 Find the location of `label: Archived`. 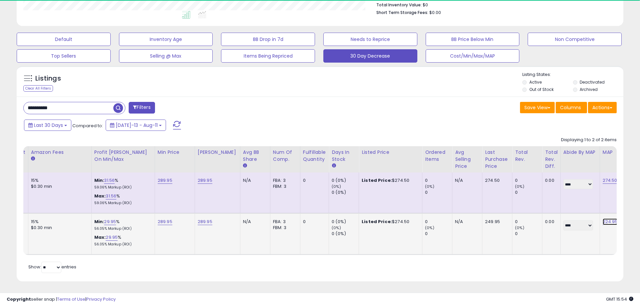

label: Archived is located at coordinates (589, 89).